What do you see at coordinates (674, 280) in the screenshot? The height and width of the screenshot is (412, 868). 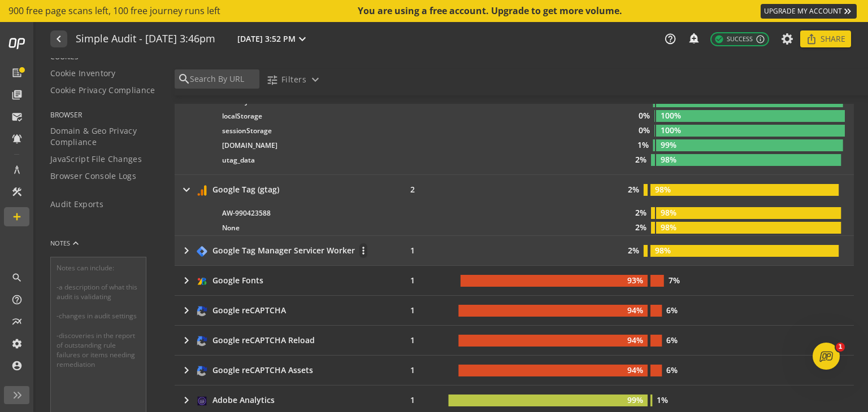 I see `text: 7%` at bounding box center [674, 280].